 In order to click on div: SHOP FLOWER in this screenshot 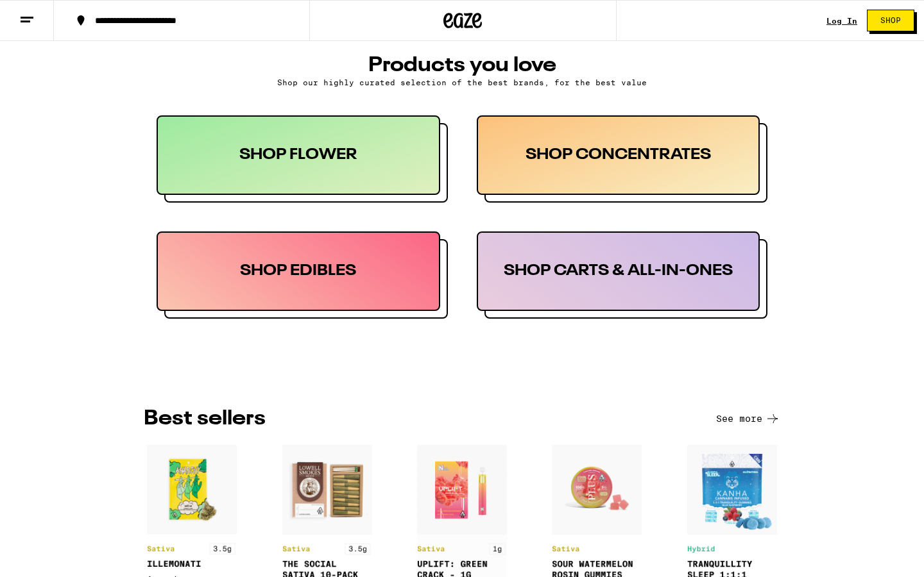, I will do `click(299, 155)`.